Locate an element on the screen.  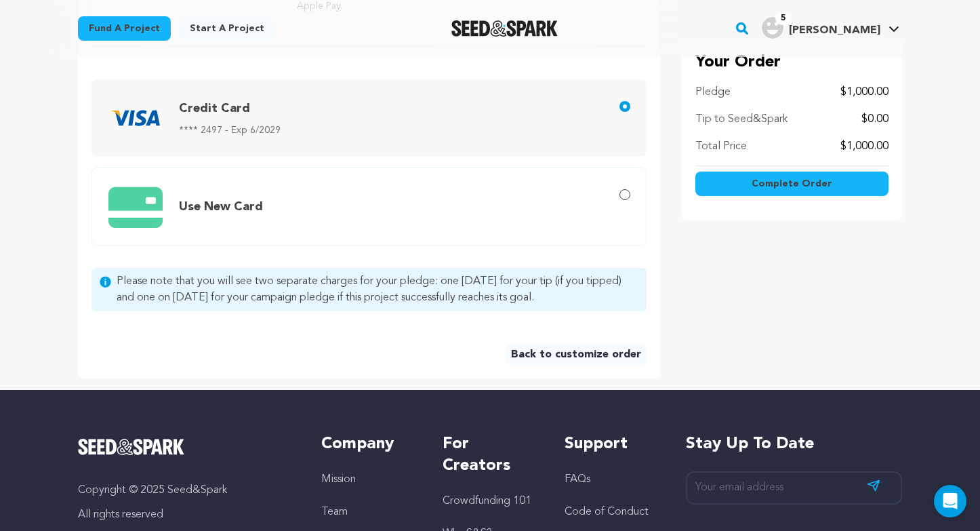
h5: Support is located at coordinates (611, 444).